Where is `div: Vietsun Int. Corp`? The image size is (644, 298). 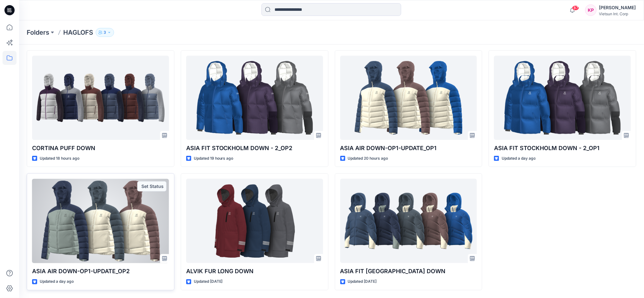
div: Vietsun Int. Corp is located at coordinates (618, 14).